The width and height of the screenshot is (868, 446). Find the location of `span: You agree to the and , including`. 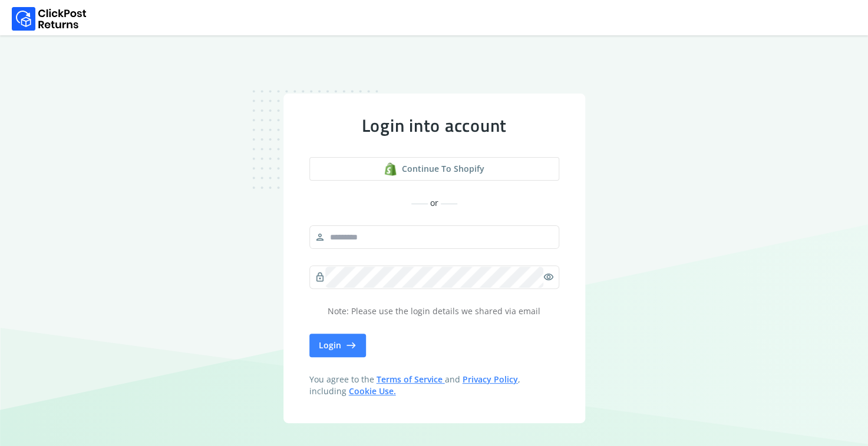

span: You agree to the and , including is located at coordinates (434, 386).